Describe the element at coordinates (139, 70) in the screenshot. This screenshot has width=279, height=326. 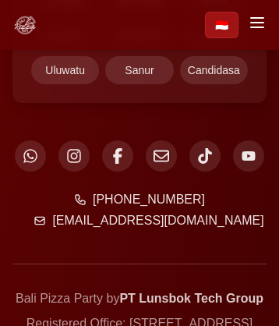
I see `a: Sanur` at that location.